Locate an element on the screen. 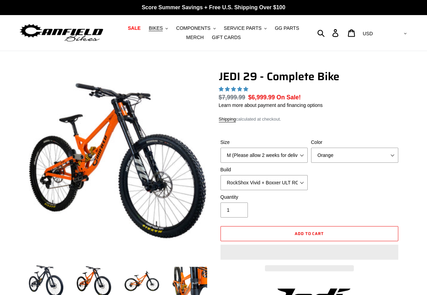 Image resolution: width=427 pixels, height=295 pixels. a: Shipping is located at coordinates (228, 119).